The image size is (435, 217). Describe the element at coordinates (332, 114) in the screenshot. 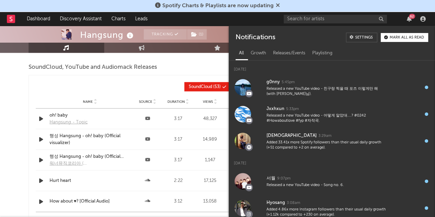

I see `a: Jxxhxun5:33pmReleased a new YouTube video - 어떻게 알았대....? #0242 #Howaboutlove #fyp #자작곡.` at that location.